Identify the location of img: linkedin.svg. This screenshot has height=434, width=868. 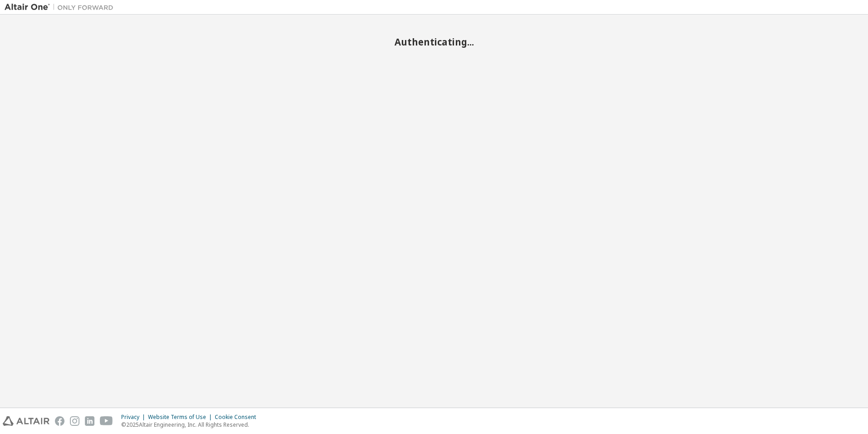
(89, 420).